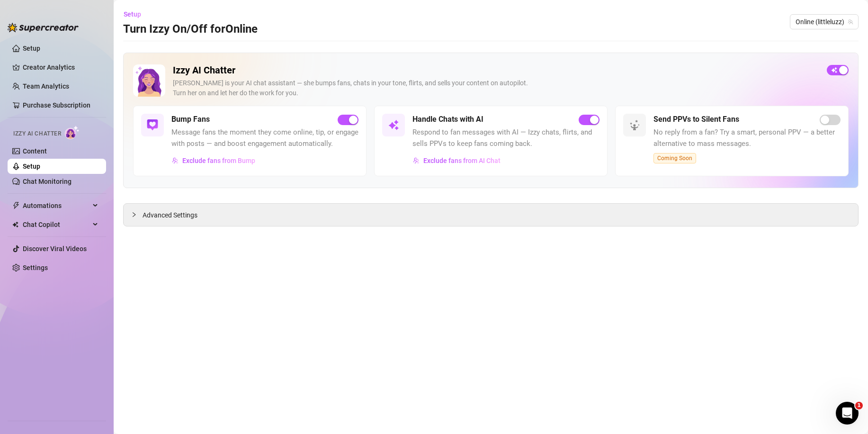  Describe the element at coordinates (57, 206) in the screenshot. I see `span: Automations` at that location.